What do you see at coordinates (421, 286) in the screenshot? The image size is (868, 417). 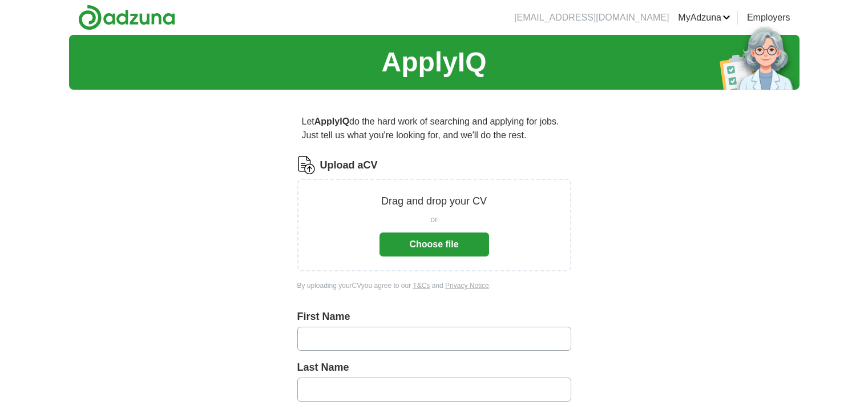 I see `a: T&Cs` at bounding box center [421, 286].